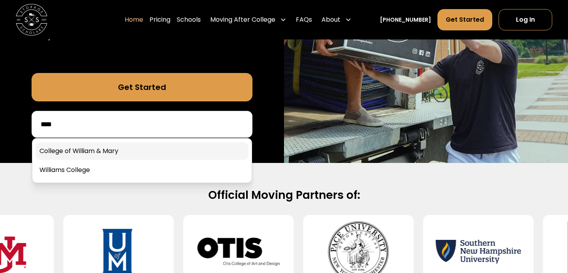  Describe the element at coordinates (284, 195) in the screenshot. I see `h2: Official Moving Partners of:` at that location.